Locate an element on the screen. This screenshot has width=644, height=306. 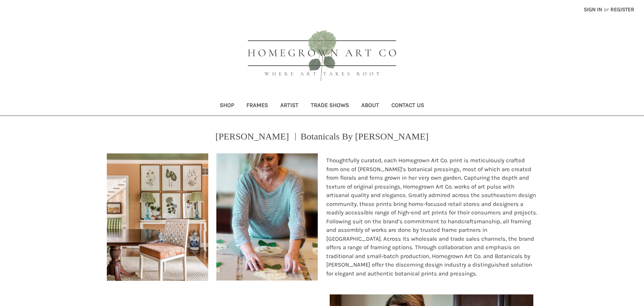
a: Artist is located at coordinates (289, 106).